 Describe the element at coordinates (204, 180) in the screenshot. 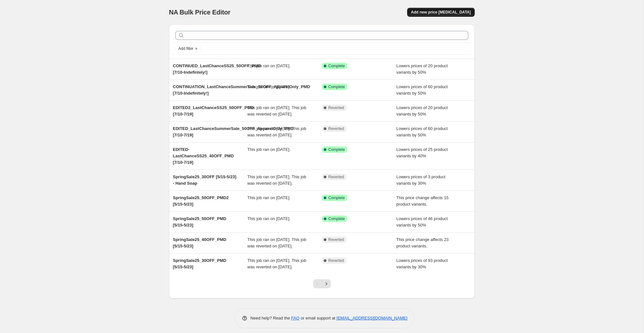

I see `span: SpringSale25_30OFF [5/15-5/23] - Hand Soap` at that location.